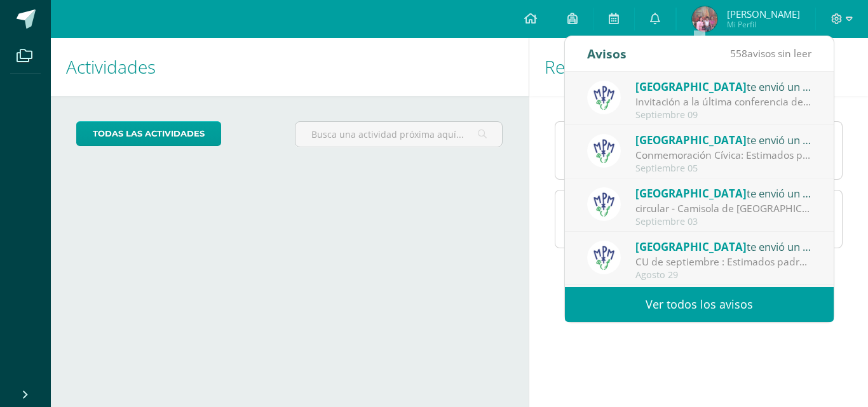 This screenshot has width=868, height=407. What do you see at coordinates (724, 261) in the screenshot?
I see `div: CU de septiembre : Estimados padres de familia: Les compartimos el CU del mes de septiembre. ¡Fel...` at bounding box center [724, 261].